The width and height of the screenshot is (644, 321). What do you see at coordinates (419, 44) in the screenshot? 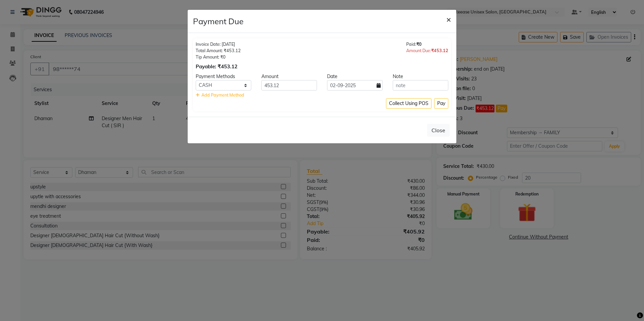
I see `span: ₹0` at bounding box center [419, 44].